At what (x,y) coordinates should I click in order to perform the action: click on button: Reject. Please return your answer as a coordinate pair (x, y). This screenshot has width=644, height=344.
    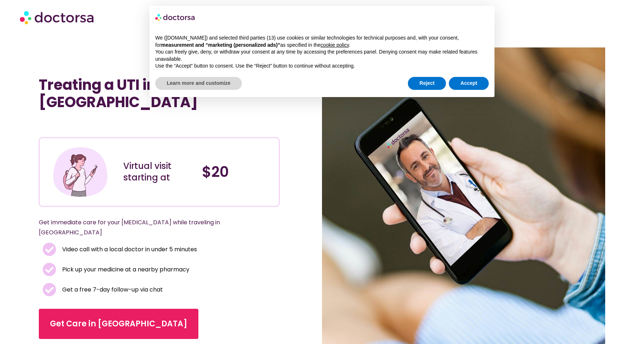
    Looking at the image, I should click on (427, 83).